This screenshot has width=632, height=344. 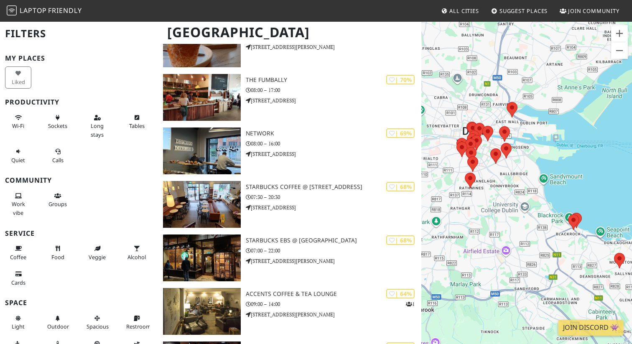 What do you see at coordinates (620, 51) in the screenshot?
I see `button: Zoom out` at bounding box center [620, 51].